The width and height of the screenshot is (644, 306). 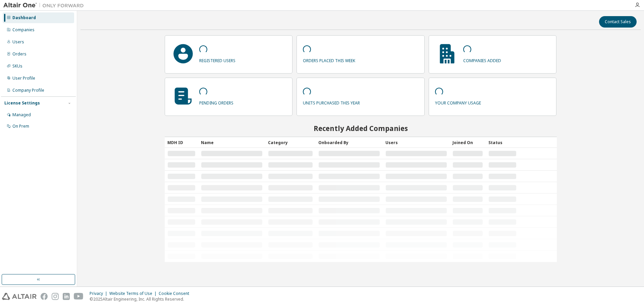 I want to click on p: units purchased this year, so click(x=331, y=102).